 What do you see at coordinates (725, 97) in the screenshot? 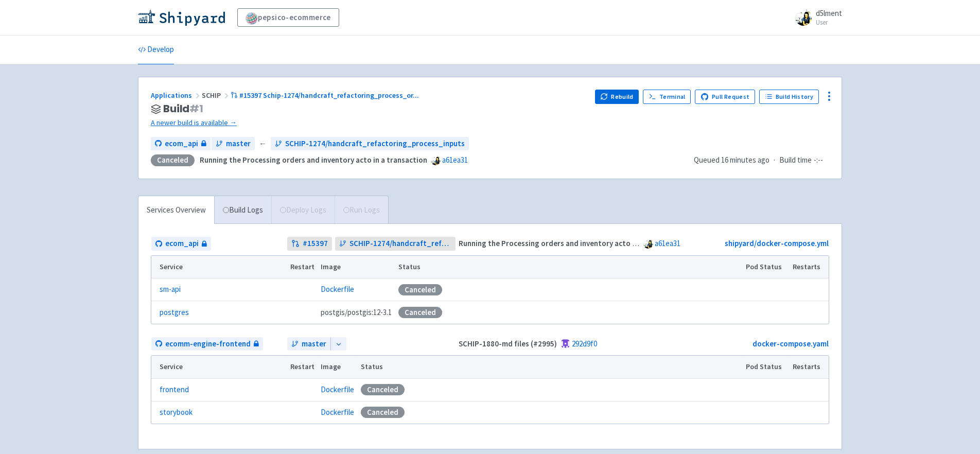
I see `a: Pull Request` at bounding box center [725, 97].